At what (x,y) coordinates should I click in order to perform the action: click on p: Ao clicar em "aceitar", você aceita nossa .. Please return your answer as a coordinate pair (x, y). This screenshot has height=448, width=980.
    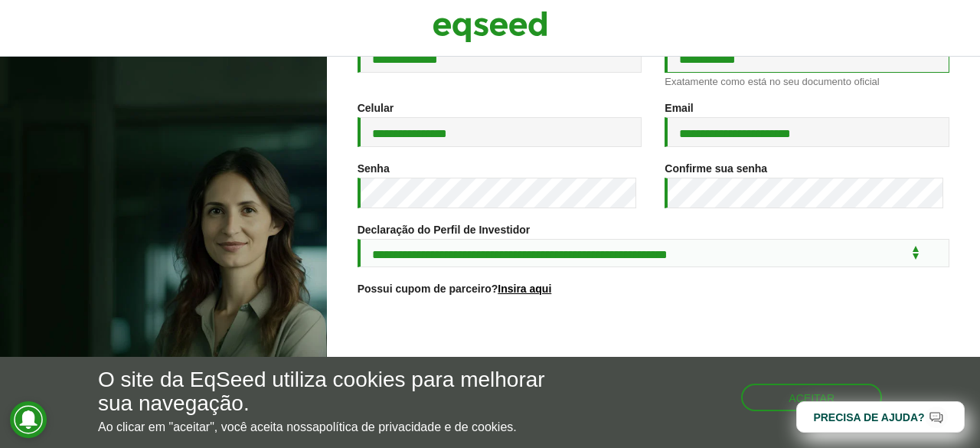
    Looking at the image, I should click on (333, 427).